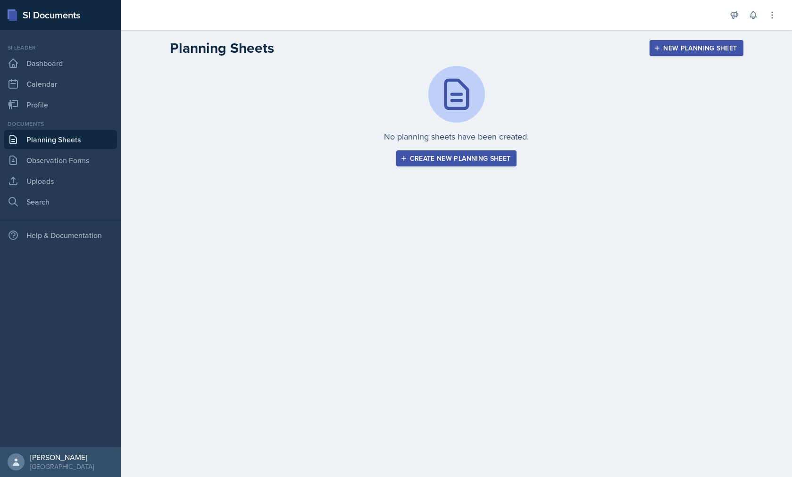 This screenshot has height=477, width=792. I want to click on a: Planning Sheets, so click(60, 140).